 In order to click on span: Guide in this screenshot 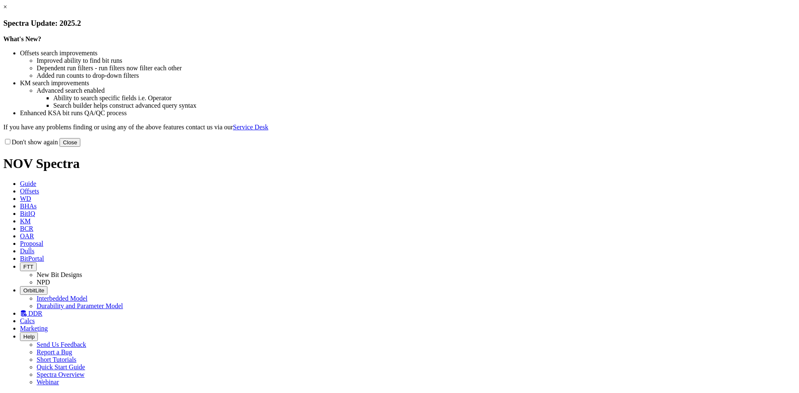, I will do `click(28, 183)`.